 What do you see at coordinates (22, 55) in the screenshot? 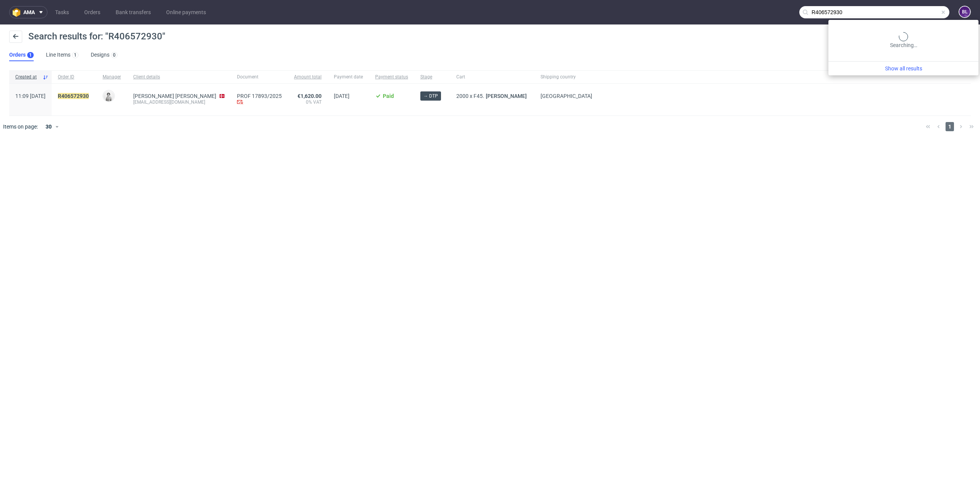
I see `a: Orders1` at bounding box center [22, 55].